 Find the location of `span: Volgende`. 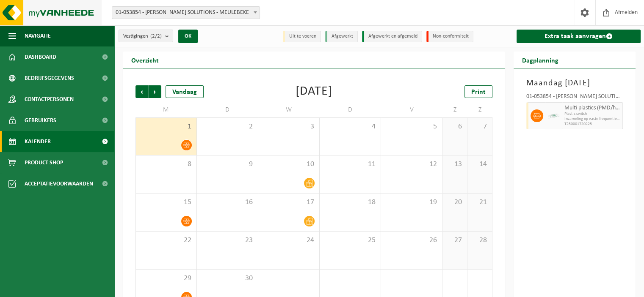

span: Volgende is located at coordinates (155, 92).